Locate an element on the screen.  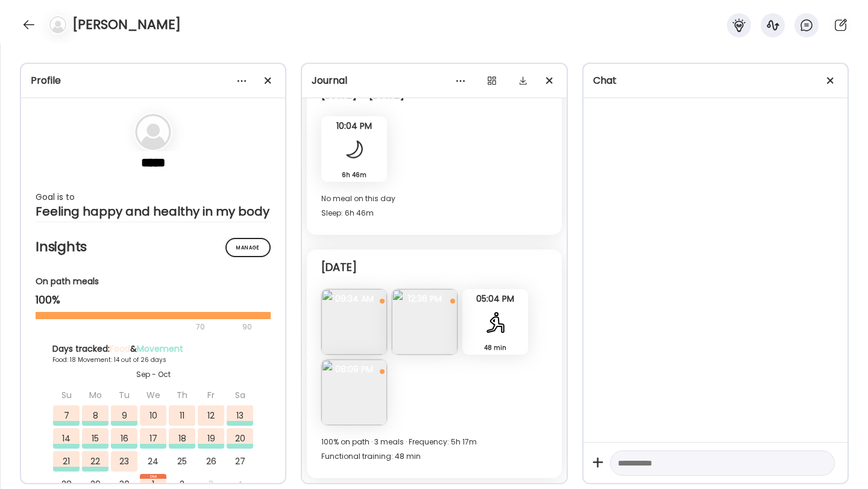
span: 09:34 AM is located at coordinates (354, 299).